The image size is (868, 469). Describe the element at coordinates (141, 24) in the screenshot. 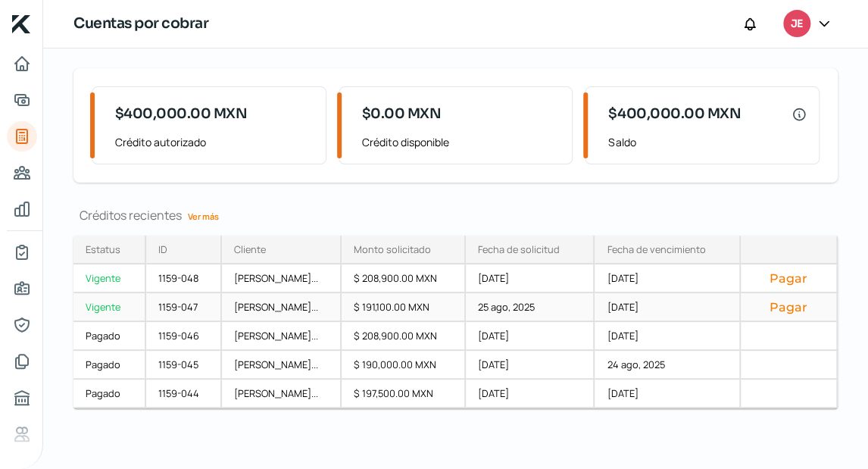

I see `h1: Cuentas por cobrar` at that location.